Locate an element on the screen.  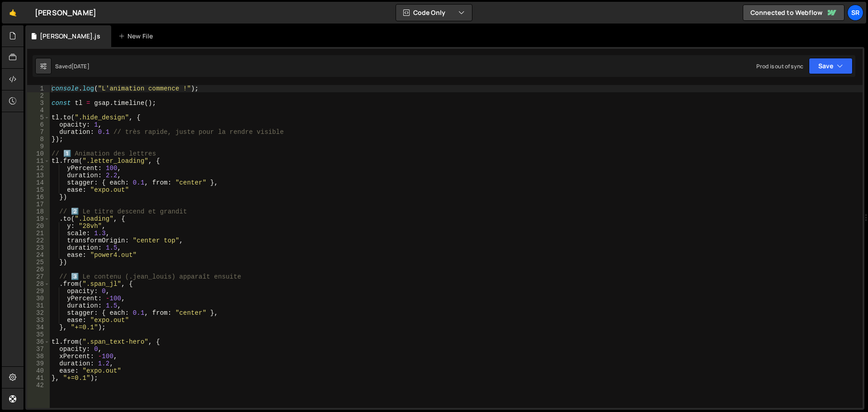
button: Save is located at coordinates (831, 66).